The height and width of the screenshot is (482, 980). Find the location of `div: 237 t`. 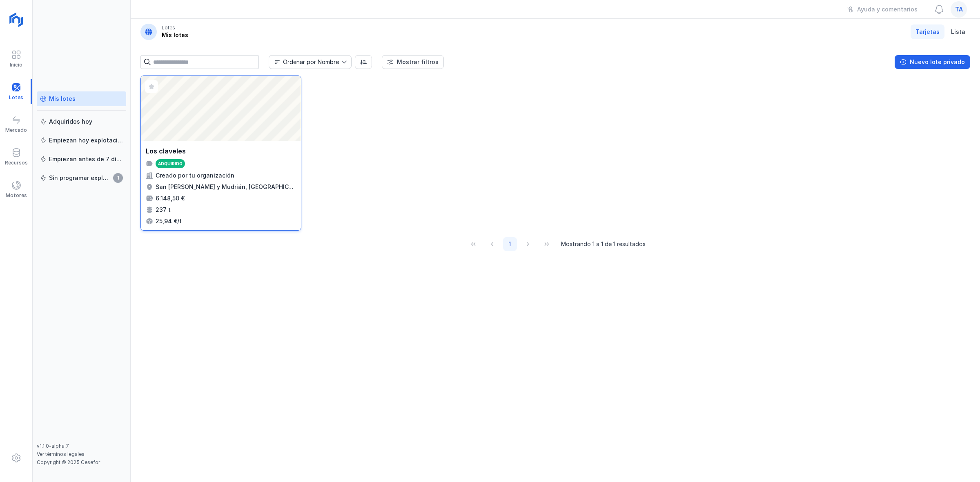

div: 237 t is located at coordinates (163, 210).